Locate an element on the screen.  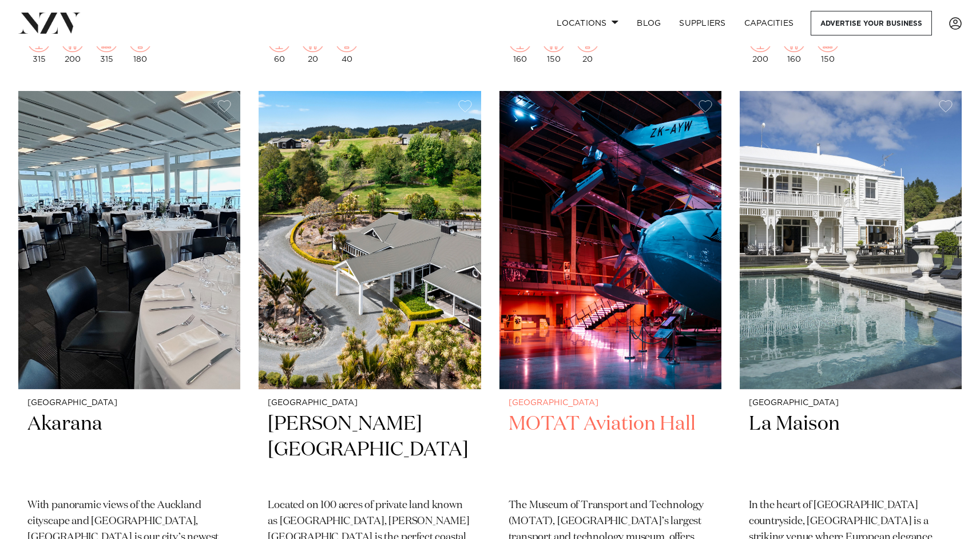
h2: Akarana is located at coordinates (129, 449).